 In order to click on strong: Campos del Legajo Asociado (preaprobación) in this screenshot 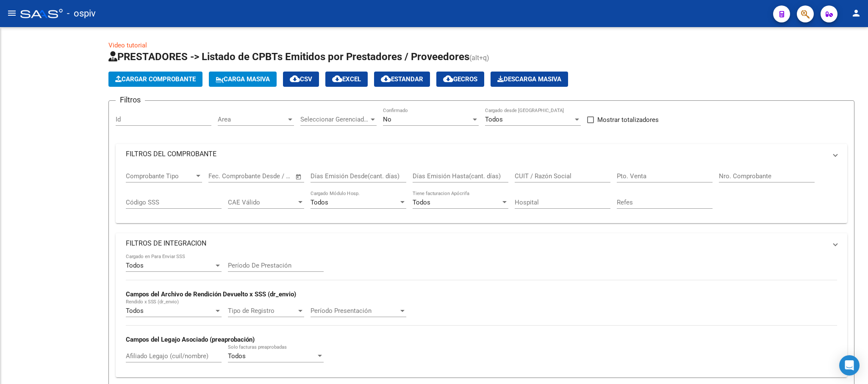, I will do `click(190, 340)`.